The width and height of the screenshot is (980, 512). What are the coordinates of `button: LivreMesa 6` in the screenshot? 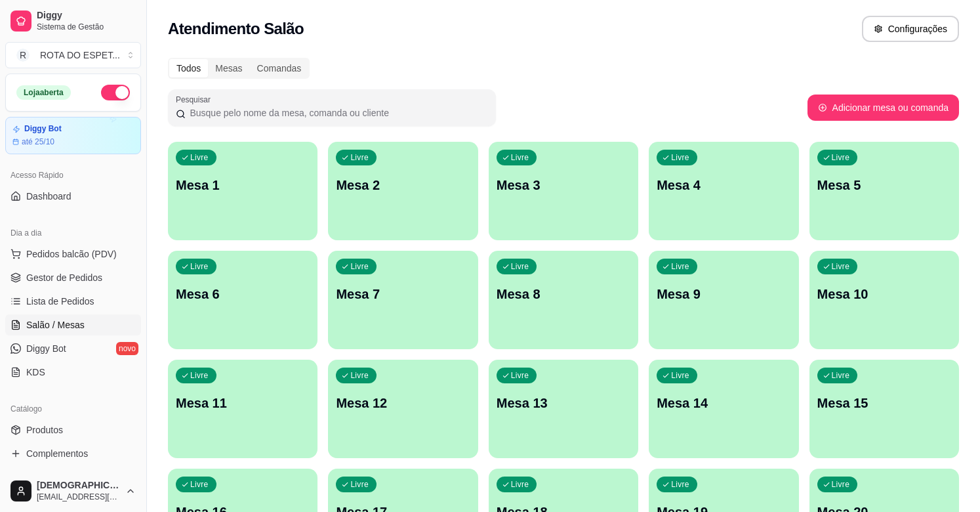 It's located at (243, 300).